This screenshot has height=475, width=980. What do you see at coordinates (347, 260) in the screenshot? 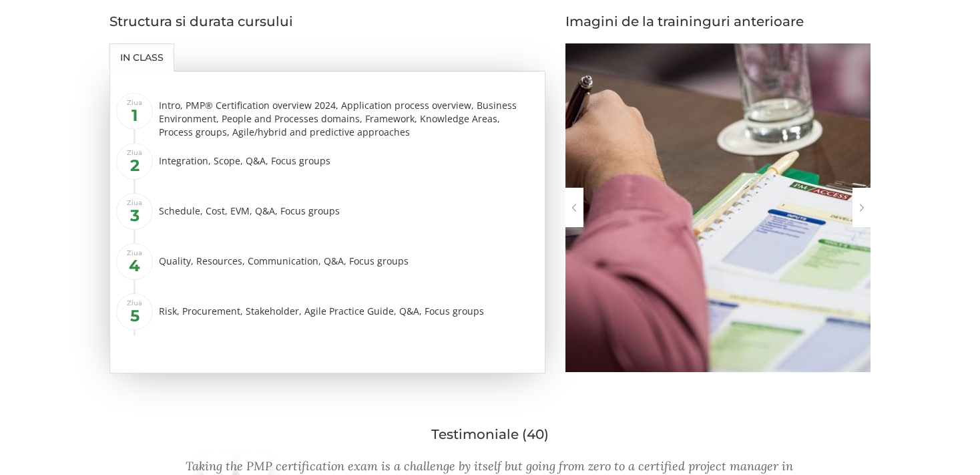
I see `div: Quality, Resources, Communication, Q&A, Focus groups` at bounding box center [347, 260].